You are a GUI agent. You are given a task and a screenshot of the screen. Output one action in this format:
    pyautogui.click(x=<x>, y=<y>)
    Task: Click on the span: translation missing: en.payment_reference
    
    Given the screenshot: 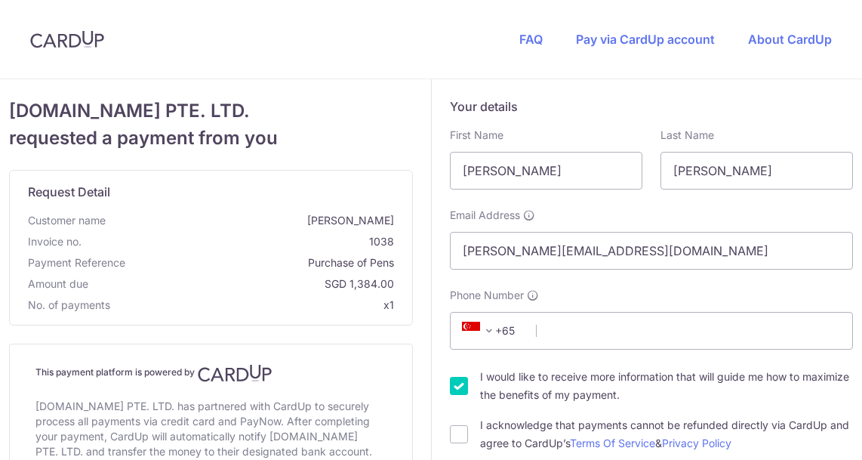 What is the action you would take?
    pyautogui.click(x=76, y=262)
    